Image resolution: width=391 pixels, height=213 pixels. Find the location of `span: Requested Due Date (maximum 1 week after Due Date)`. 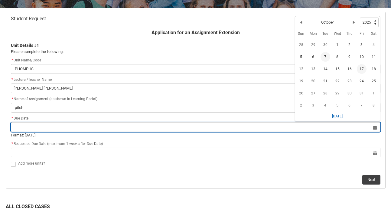

span: Requested Due Date (maximum 1 week after Due Date) is located at coordinates (57, 143).